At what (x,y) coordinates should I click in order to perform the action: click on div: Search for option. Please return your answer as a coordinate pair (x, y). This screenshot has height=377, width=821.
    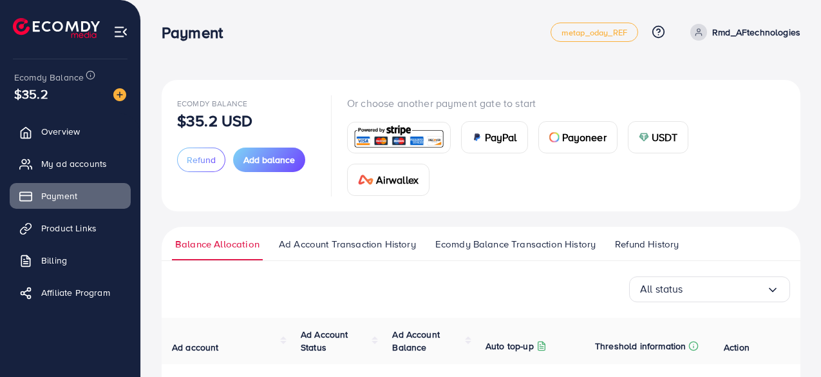
    Looking at the image, I should click on (709, 289).